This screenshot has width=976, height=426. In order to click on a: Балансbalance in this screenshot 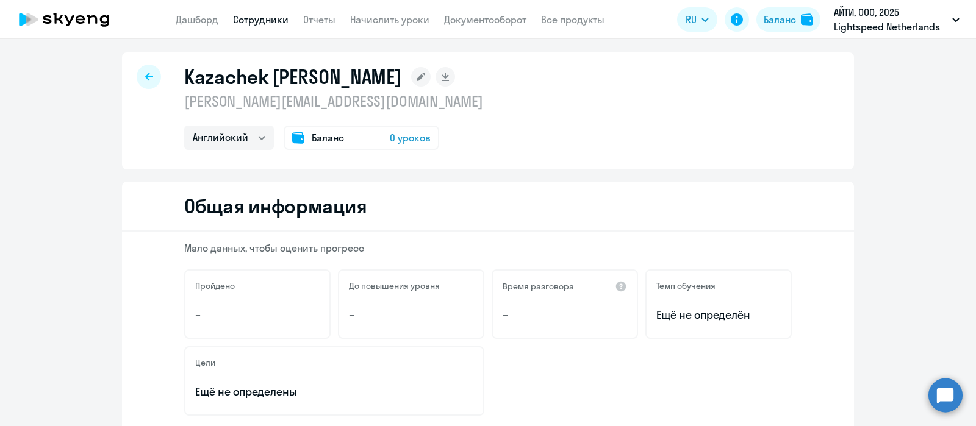, I will do `click(788, 20)`.